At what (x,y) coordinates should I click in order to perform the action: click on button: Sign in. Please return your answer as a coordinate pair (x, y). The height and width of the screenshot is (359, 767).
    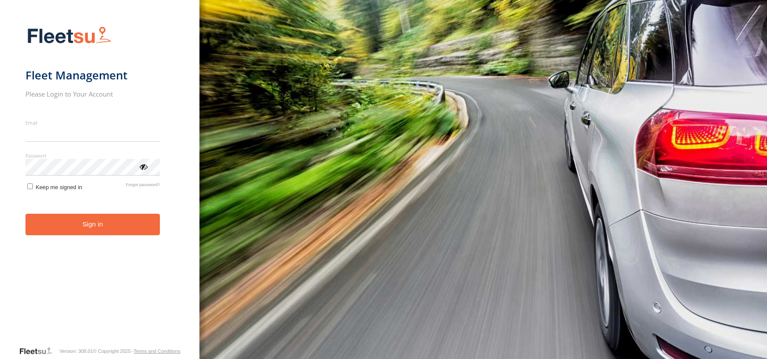
    Looking at the image, I should click on (93, 224).